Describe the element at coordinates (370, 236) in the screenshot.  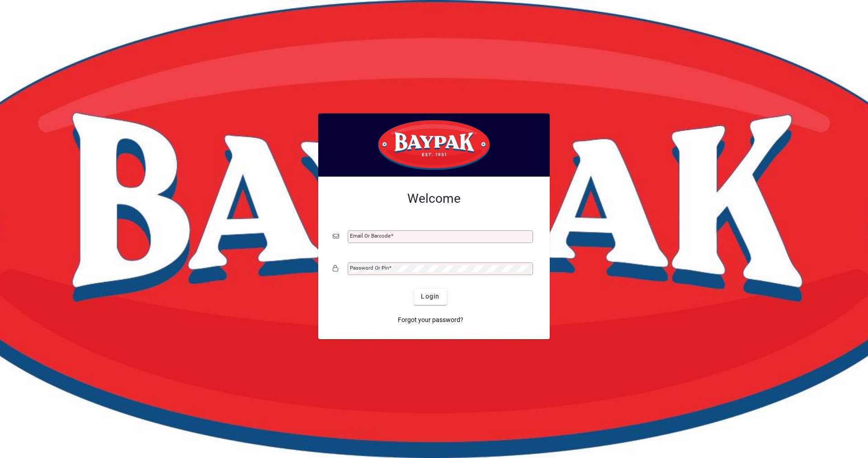
I see `mat-label: Email or Barcode` at that location.